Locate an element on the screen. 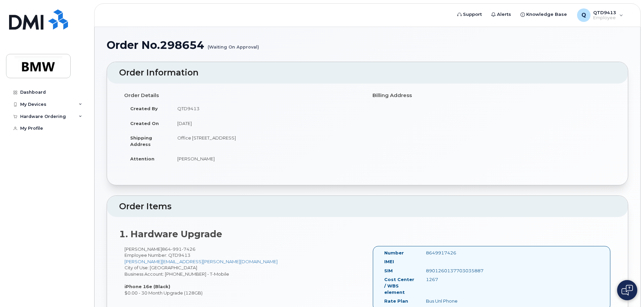 Image resolution: width=644 pixels, height=307 pixels. div: Bus Unl Phone is located at coordinates (450, 301).